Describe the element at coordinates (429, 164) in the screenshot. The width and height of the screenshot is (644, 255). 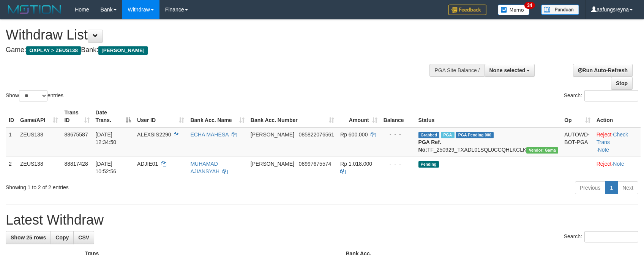
I see `span: Pending` at that location.